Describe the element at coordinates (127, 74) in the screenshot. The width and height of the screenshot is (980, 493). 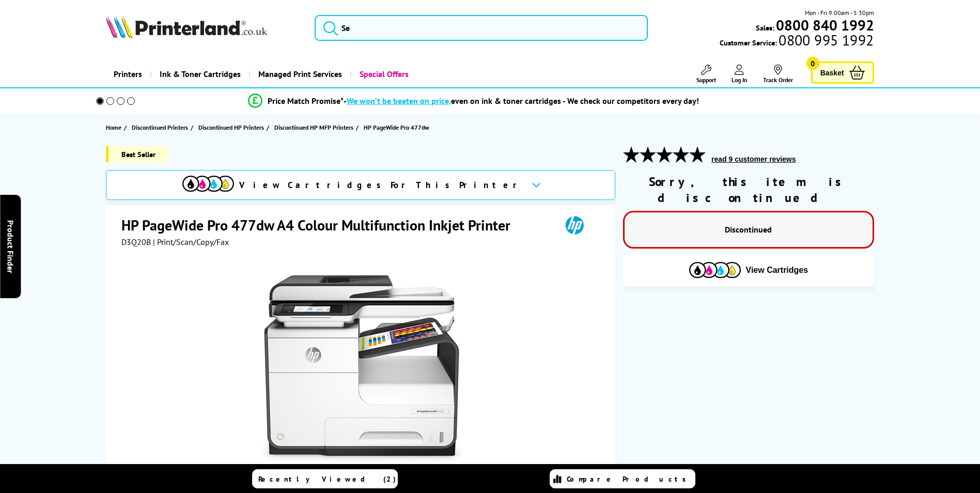
I see `a: Printers` at that location.